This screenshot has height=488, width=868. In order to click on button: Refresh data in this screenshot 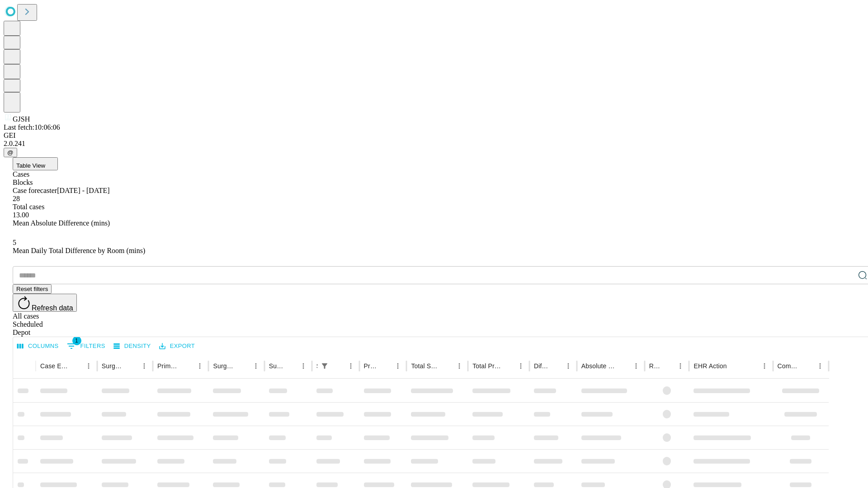, I will do `click(45, 303)`.